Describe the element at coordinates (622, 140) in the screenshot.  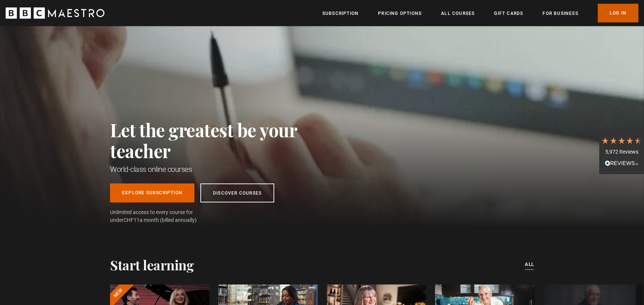
I see `div: 4.7 Stars` at that location.